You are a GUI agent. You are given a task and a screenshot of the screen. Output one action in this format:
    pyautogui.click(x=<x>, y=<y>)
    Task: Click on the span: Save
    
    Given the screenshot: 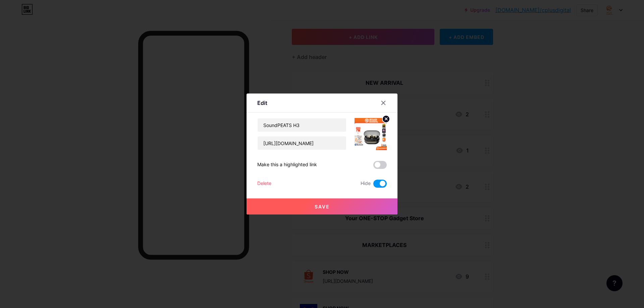 What is the action you would take?
    pyautogui.click(x=322, y=207)
    